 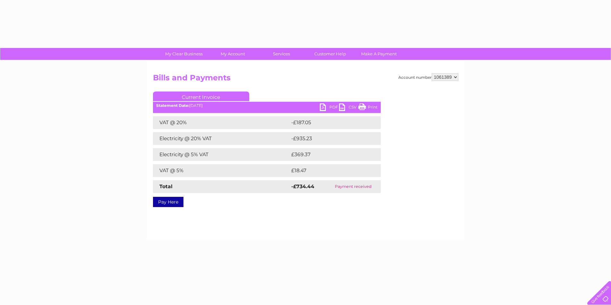 What do you see at coordinates (378, 54) in the screenshot?
I see `a: Make A Payment` at bounding box center [378, 54].